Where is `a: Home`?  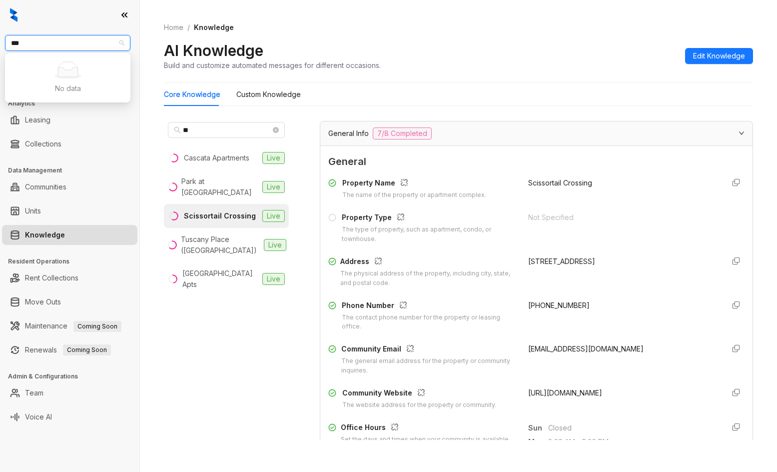
a: Home is located at coordinates (173, 27).